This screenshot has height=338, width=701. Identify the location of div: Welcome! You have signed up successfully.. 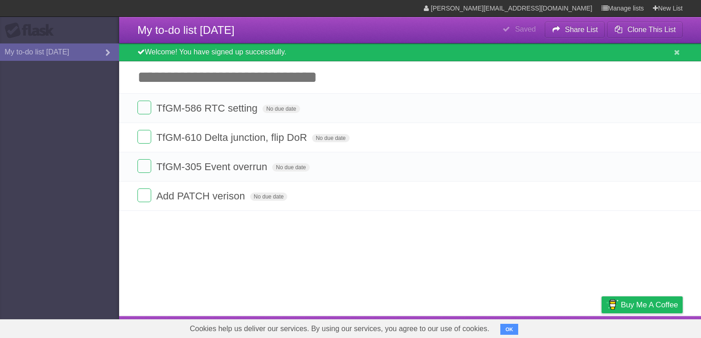
(410, 52).